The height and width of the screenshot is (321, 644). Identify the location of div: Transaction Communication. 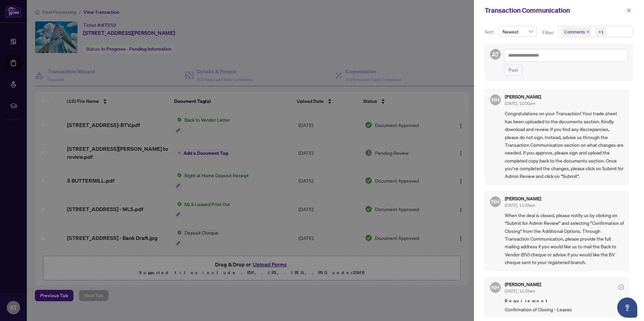
(554, 10).